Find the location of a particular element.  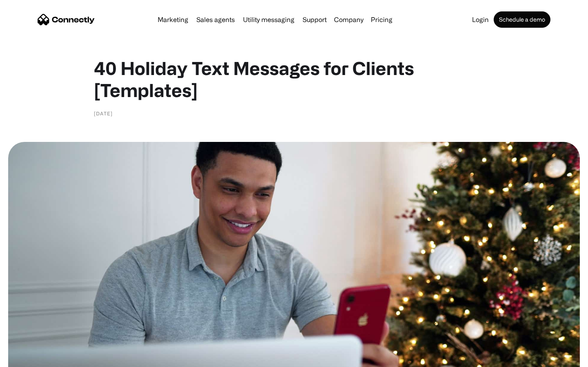

a: Pricing is located at coordinates (382, 19).